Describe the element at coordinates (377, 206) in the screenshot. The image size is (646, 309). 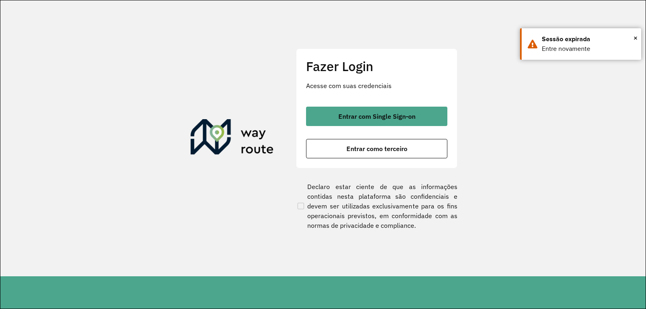
I see `label: Declaro estar ciente de que as informações contidas nesta plataforma são confidenciais e devem se...` at that location.